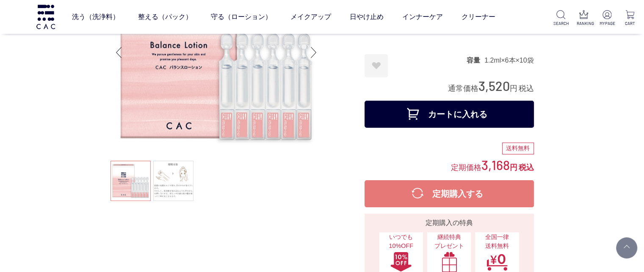 This screenshot has height=272, width=644. What do you see at coordinates (46, 17) in the screenshot?
I see `img: logo` at bounding box center [46, 17].